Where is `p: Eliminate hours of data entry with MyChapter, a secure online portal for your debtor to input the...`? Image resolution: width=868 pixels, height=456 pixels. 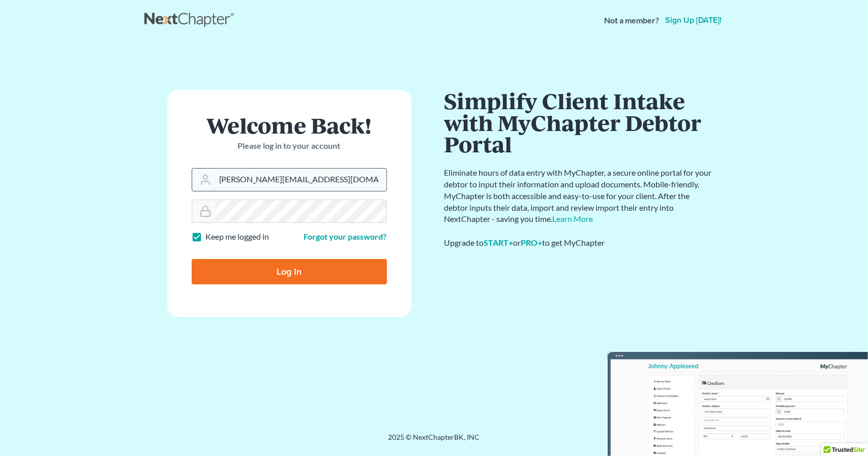 p: Eliminate hours of data entry with MyChapter, a secure online portal for your debtor to input the... is located at coordinates (579, 196).